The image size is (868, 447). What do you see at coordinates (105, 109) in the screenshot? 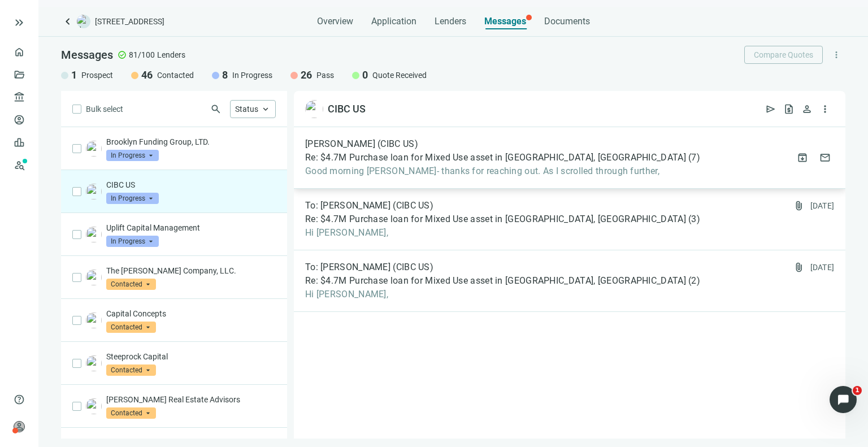
I see `span: Bulk select` at bounding box center [105, 109].